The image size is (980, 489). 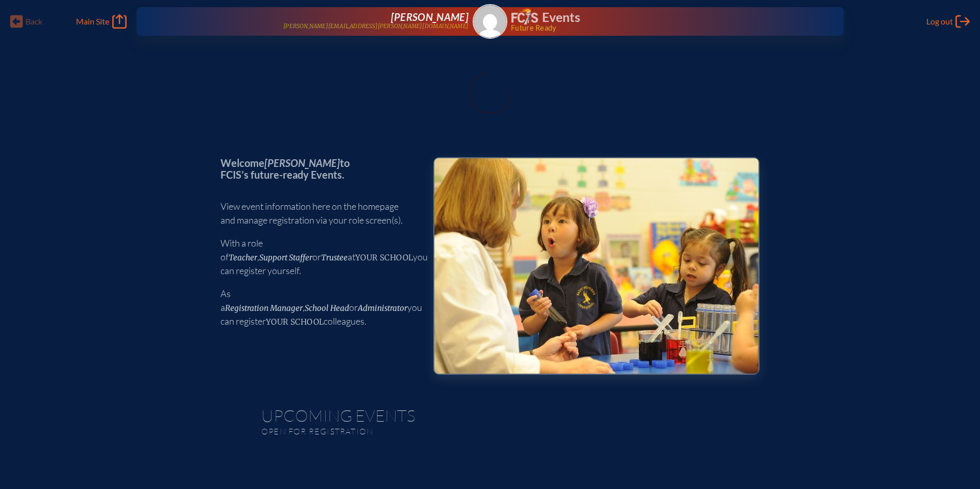 I want to click on p: As a , or you can register colleagues., so click(x=319, y=307).